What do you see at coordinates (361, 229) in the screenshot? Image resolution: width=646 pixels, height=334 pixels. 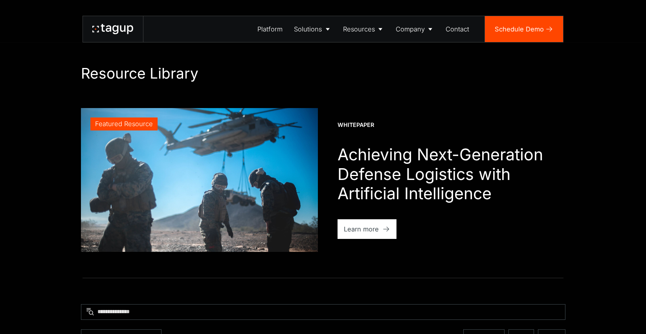 I see `div: Learn more` at bounding box center [361, 229].